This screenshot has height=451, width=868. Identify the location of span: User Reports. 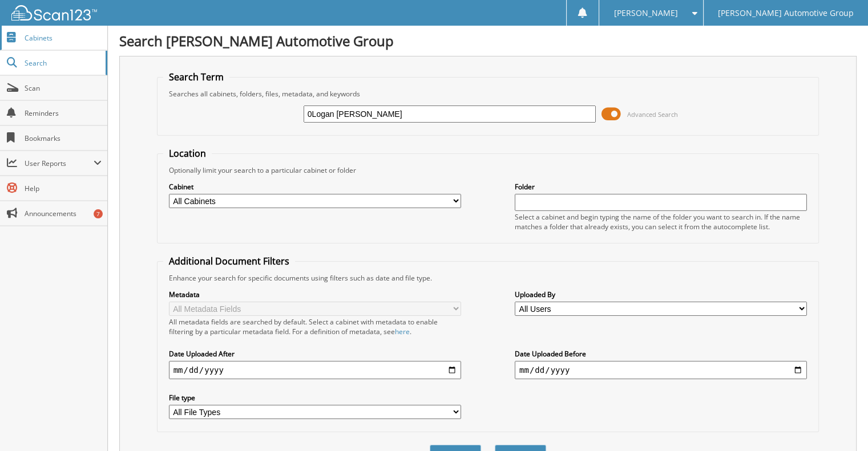
(58, 163).